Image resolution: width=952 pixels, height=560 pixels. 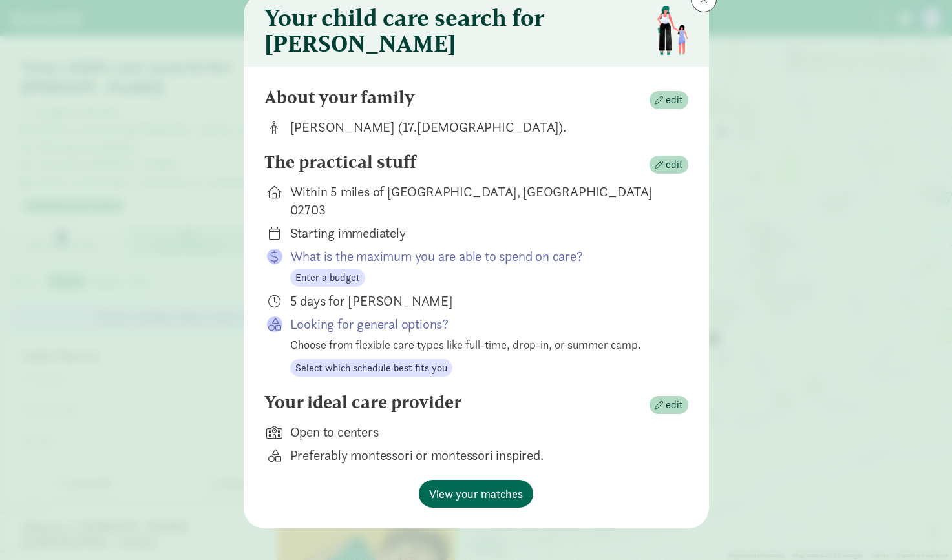 I want to click on p: Looking for general options?, so click(x=479, y=324).